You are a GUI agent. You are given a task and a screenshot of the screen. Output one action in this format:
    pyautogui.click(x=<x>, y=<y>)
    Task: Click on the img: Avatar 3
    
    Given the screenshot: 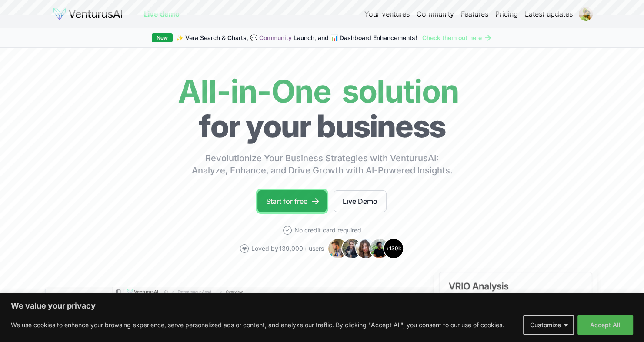 What is the action you would take?
    pyautogui.click(x=366, y=249)
    